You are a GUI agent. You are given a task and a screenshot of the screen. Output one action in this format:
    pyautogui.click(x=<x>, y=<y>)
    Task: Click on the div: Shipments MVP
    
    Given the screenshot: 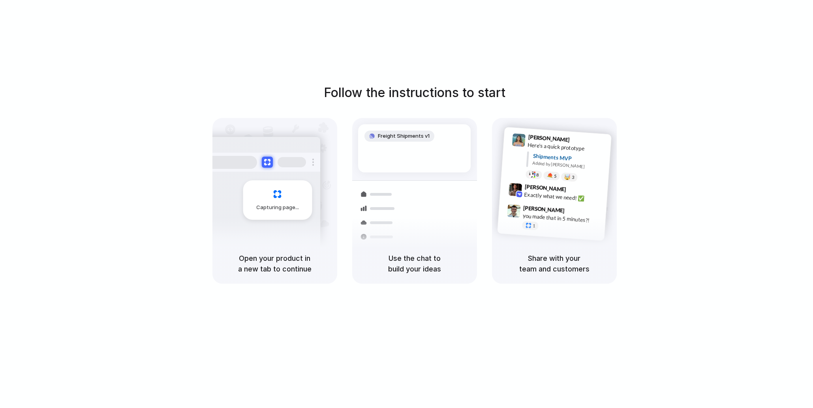 What is the action you would take?
    pyautogui.click(x=569, y=158)
    